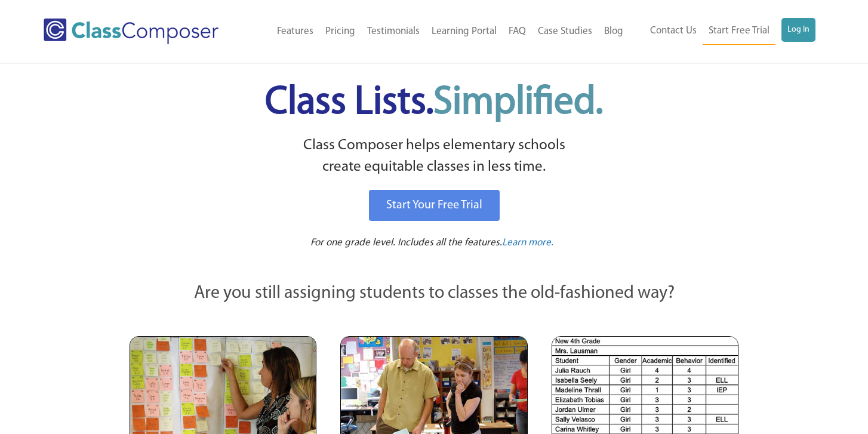 This screenshot has height=434, width=868. I want to click on a: Blog, so click(613, 31).